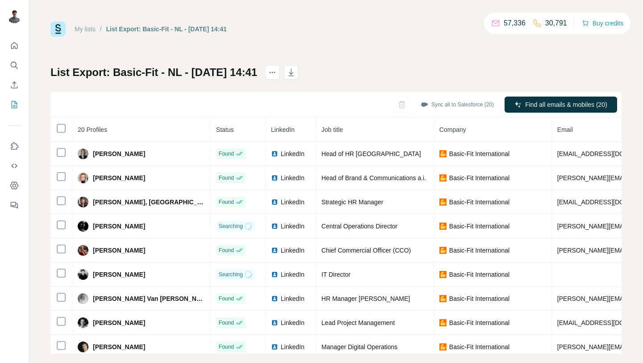  What do you see at coordinates (85, 29) in the screenshot?
I see `a: My lists` at bounding box center [85, 29].